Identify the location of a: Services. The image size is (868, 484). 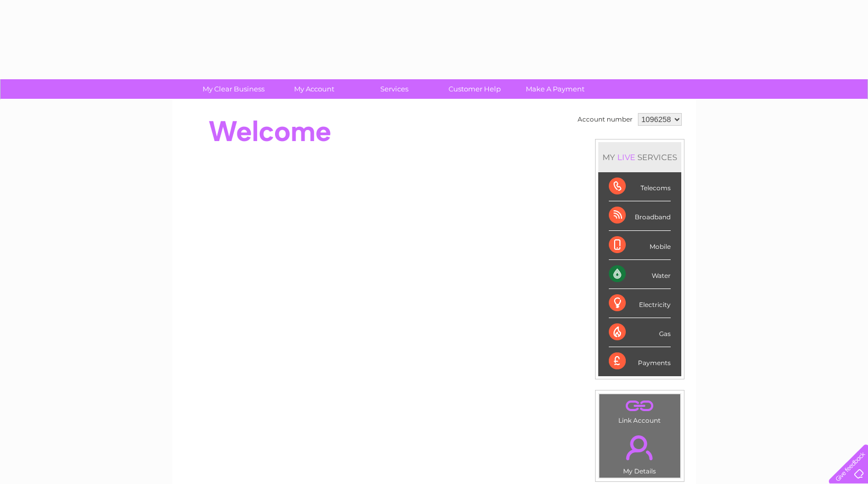
(394, 89).